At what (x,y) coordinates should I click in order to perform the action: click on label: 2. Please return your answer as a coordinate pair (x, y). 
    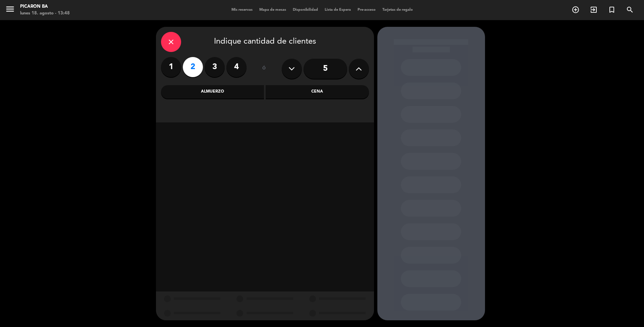
    Looking at the image, I should click on (193, 67).